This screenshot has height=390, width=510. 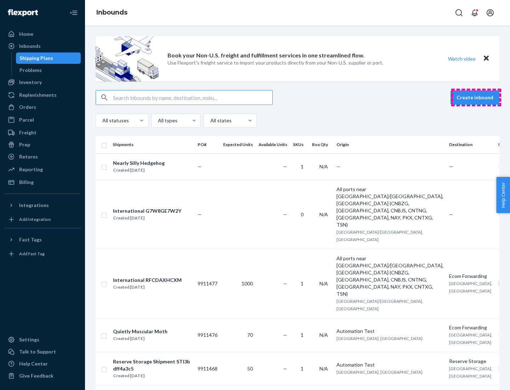 What do you see at coordinates (321, 145) in the screenshot?
I see `th: Box Qty` at bounding box center [321, 145].